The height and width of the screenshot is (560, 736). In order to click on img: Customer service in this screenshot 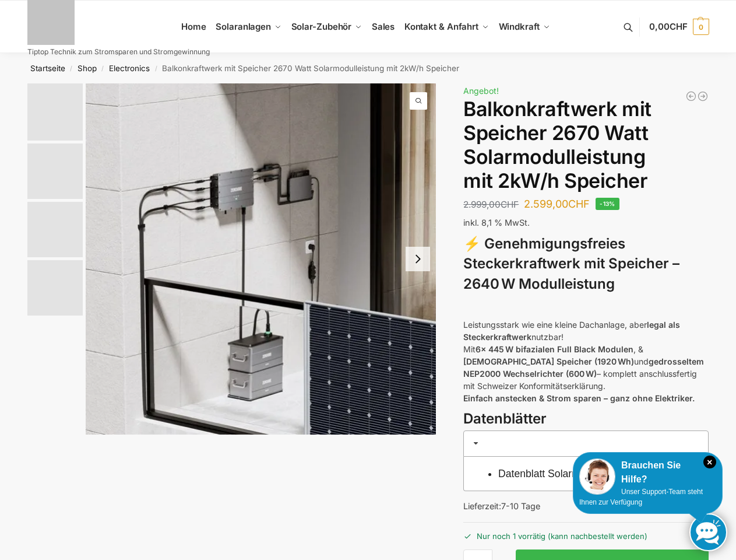, I will do `click(597, 476)`.